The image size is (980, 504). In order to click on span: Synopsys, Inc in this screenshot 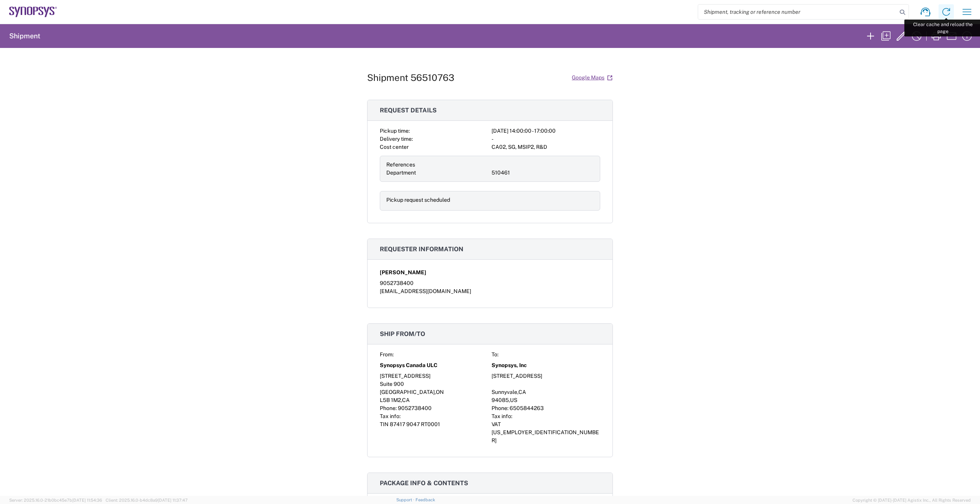, I will do `click(509, 365)`.